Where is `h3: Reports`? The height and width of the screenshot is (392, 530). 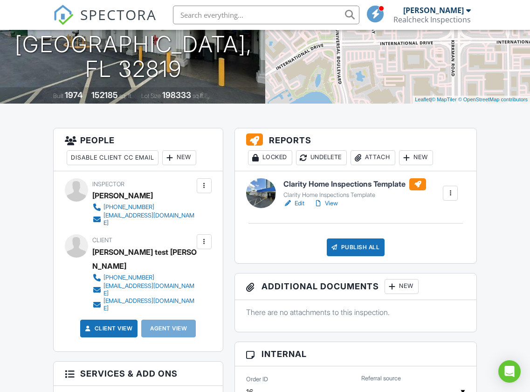
h3: Reports is located at coordinates (356, 150).